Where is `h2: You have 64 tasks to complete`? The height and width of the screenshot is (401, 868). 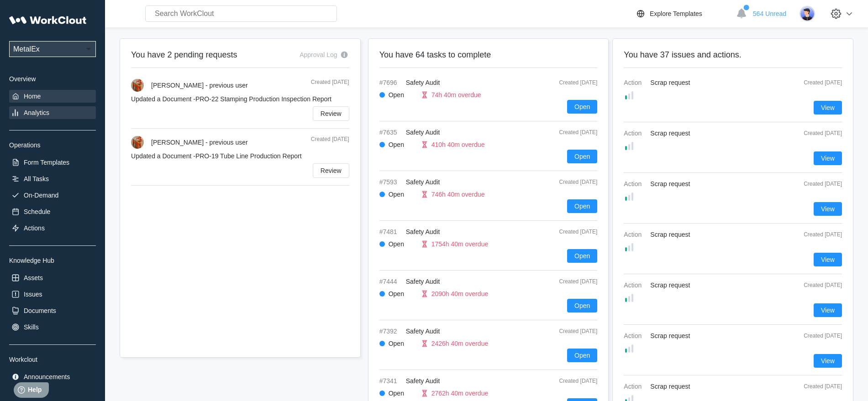
h2: You have 64 tasks to complete is located at coordinates (489, 55).